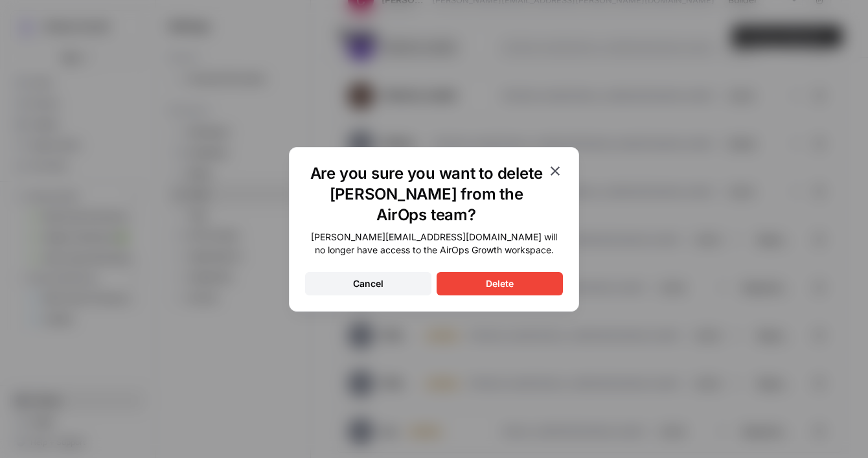 The width and height of the screenshot is (868, 458). Describe the element at coordinates (368, 284) in the screenshot. I see `button: Cancel` at that location.